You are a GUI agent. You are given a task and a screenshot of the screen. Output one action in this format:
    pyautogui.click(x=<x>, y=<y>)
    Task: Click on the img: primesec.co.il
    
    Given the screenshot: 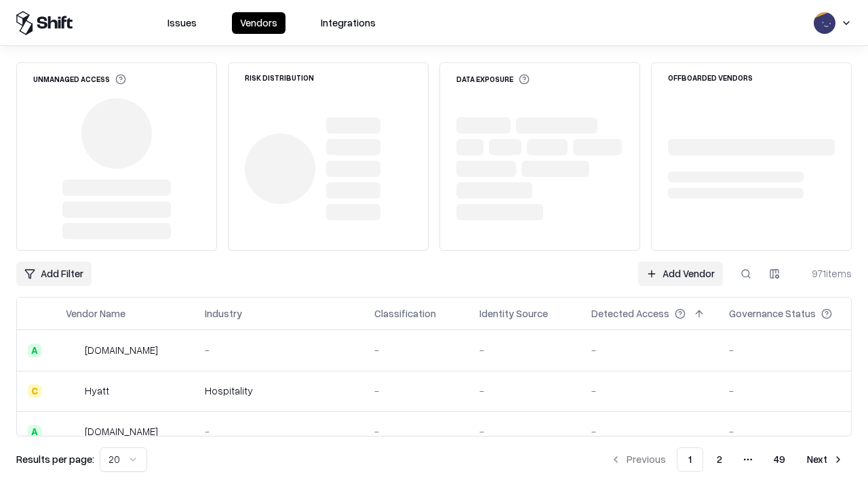 What is the action you would take?
    pyautogui.click(x=73, y=432)
    